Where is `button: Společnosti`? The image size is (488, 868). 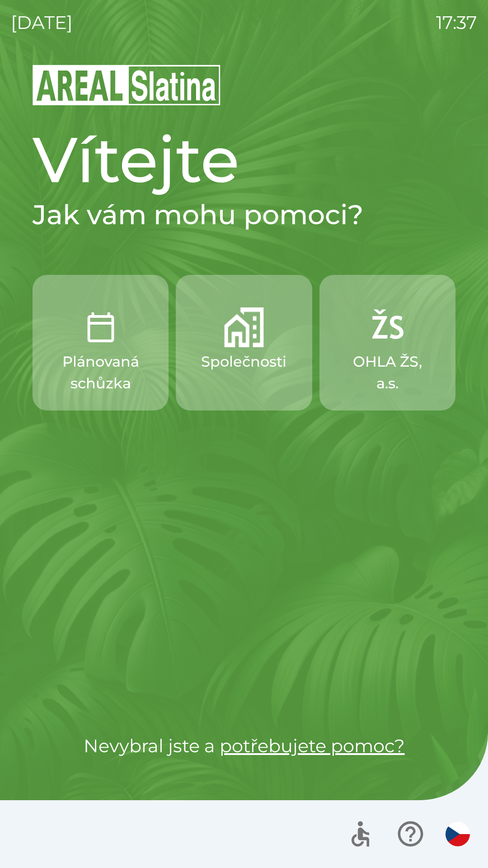 button: Společnosti is located at coordinates (244, 343).